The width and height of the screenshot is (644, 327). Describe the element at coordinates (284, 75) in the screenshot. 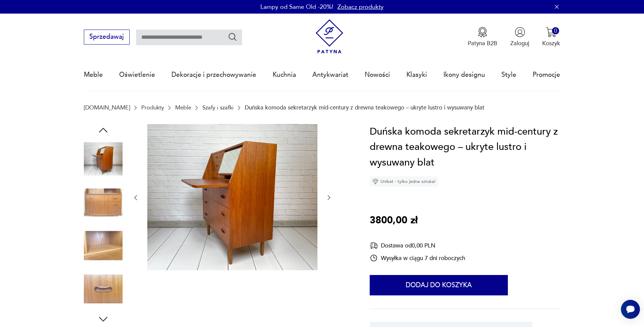

I see `a: Kuchnia` at that location.